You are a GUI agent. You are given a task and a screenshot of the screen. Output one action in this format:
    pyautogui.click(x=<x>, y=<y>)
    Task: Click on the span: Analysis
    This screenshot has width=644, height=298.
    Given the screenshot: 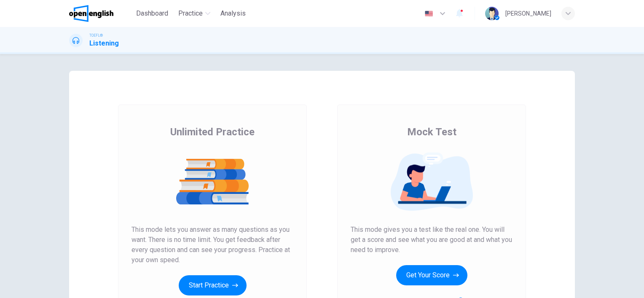 What is the action you would take?
    pyautogui.click(x=233, y=13)
    